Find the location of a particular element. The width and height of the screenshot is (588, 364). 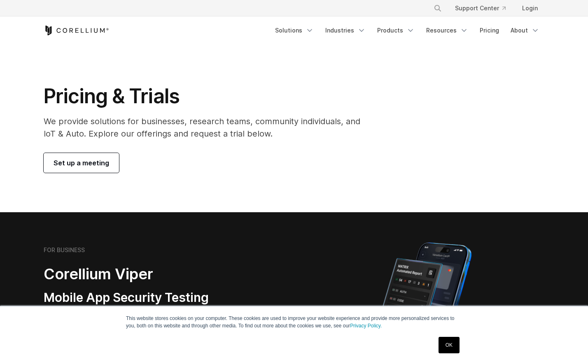

p: This website stores cookies on your computer. These cookies are used to improve your website expe... is located at coordinates (294, 322).